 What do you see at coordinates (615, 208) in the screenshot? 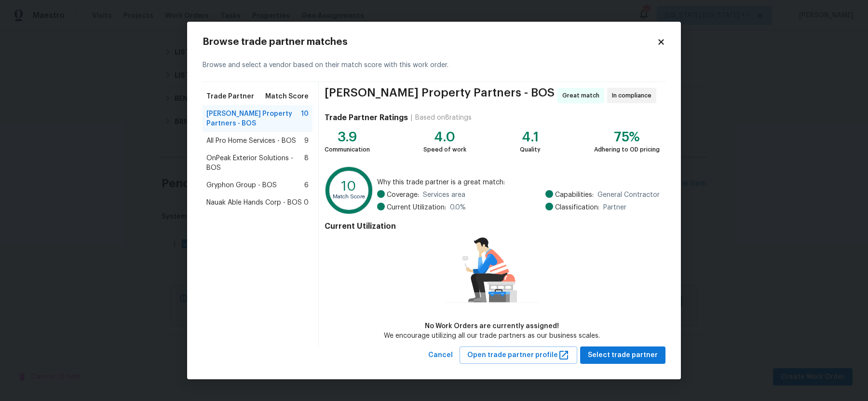
I see `span: Partner` at bounding box center [615, 208].